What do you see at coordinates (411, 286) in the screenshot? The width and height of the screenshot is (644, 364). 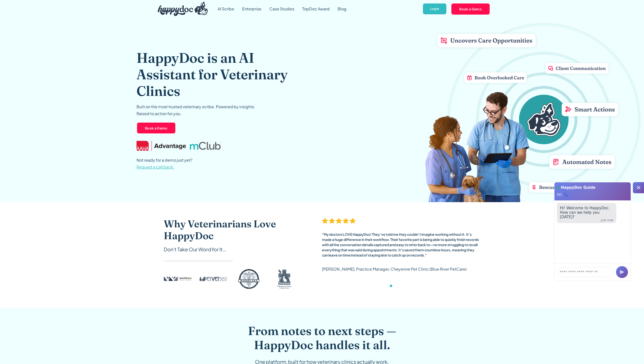 I see `div: Show slide 6 of 6` at bounding box center [411, 286].